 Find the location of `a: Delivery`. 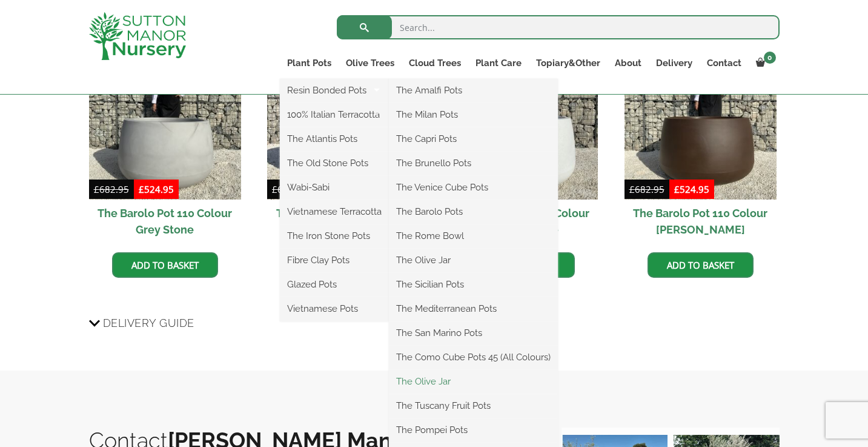

a: Delivery is located at coordinates (674, 63).